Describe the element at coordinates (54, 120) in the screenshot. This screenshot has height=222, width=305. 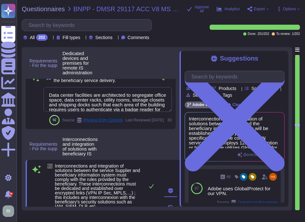
I see `span: 92` at that location.